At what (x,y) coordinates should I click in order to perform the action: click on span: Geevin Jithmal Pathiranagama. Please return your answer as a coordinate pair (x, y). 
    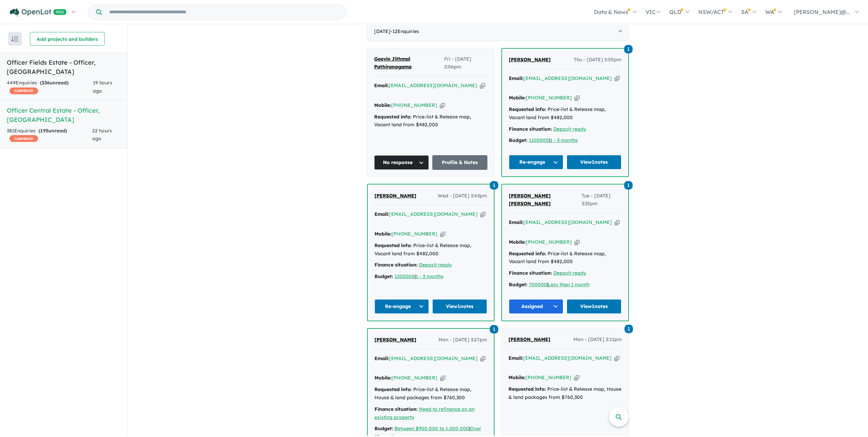
    Looking at the image, I should click on (393, 63).